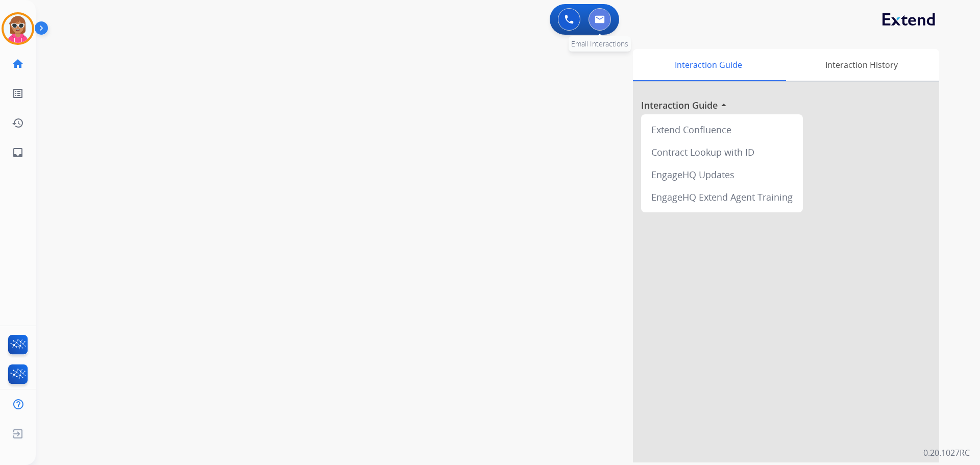 This screenshot has height=465, width=980. I want to click on p: 0.20.1027RC, so click(947, 452).